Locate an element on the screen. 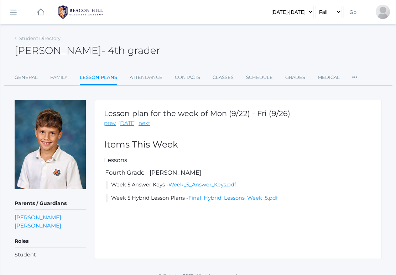 This screenshot has width=396, height=275. a: Final_Hybrid_Lessons_Week_5.pdf is located at coordinates (233, 198).